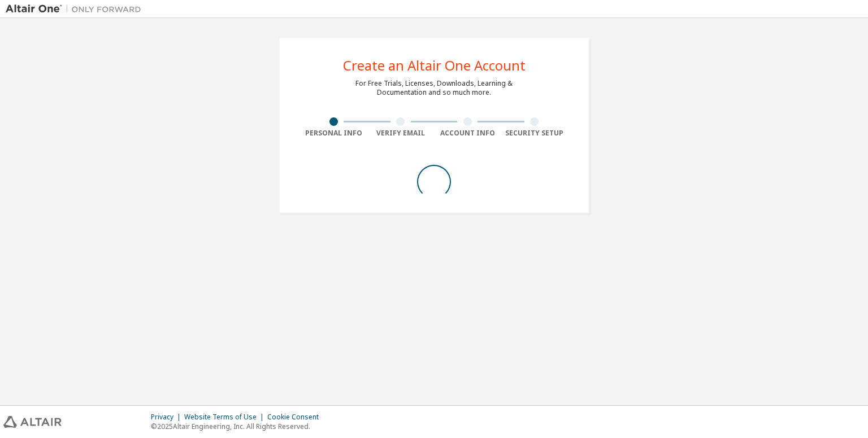 This screenshot has height=438, width=868. What do you see at coordinates (167, 417) in the screenshot?
I see `div: Privacy` at bounding box center [167, 417].